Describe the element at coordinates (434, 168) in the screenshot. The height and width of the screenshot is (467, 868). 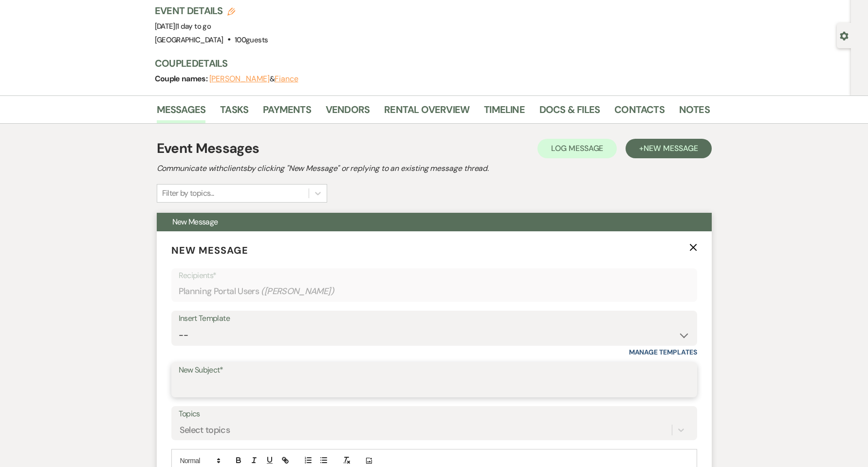
I see `h2: Communicate with clients by clicking "New Message" or replying to an existing message thread.` at that location.